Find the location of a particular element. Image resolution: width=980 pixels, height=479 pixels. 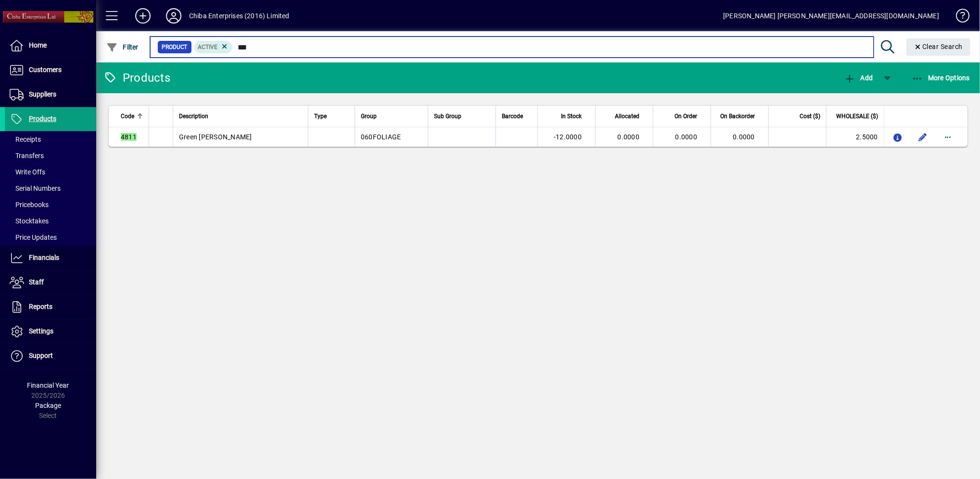

span: Allocated is located at coordinates (626, 116).